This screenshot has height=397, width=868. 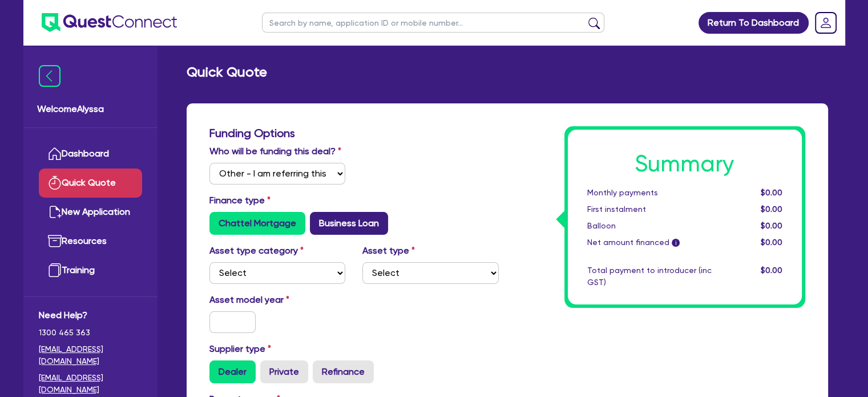 I want to click on a: Dropdown toggle, so click(x=826, y=23).